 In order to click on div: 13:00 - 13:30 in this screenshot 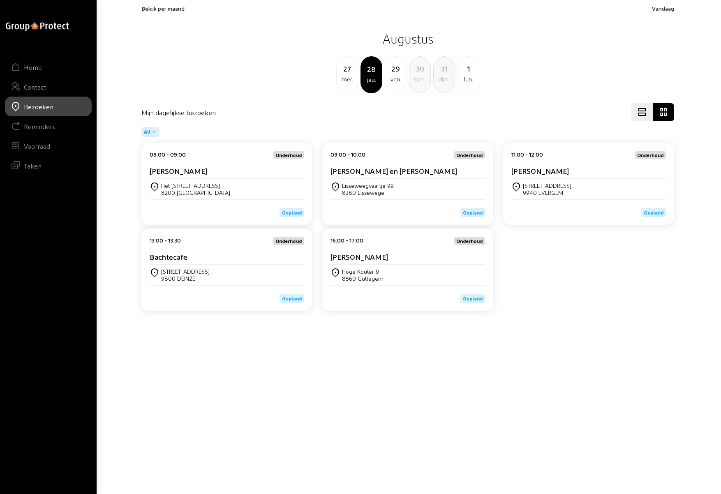, I will do `click(165, 241)`.